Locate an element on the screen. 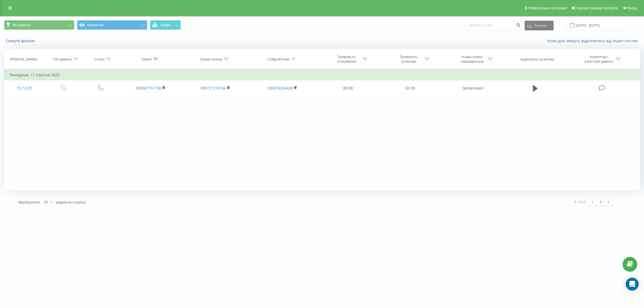 The height and width of the screenshot is (308, 644). div: 25 is located at coordinates (46, 202).